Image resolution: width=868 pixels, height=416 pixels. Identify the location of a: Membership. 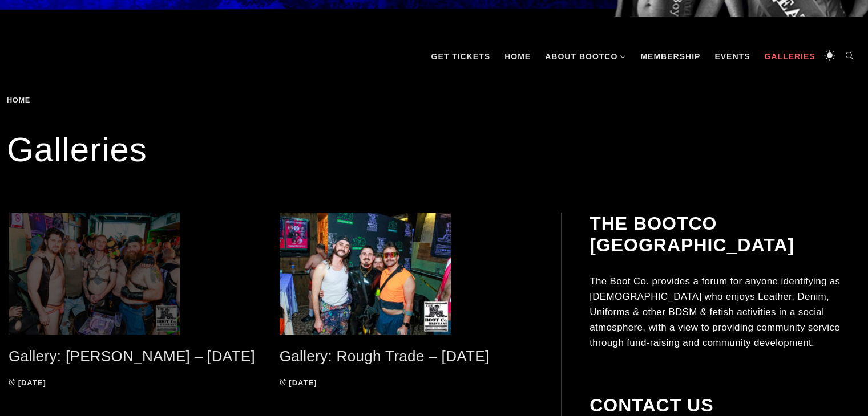
(670, 56).